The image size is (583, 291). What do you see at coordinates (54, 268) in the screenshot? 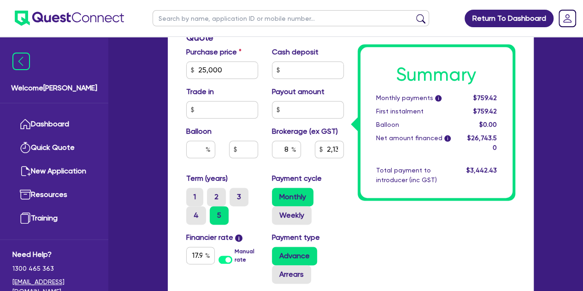
I see `span: 1300 465 363` at bounding box center [54, 268].